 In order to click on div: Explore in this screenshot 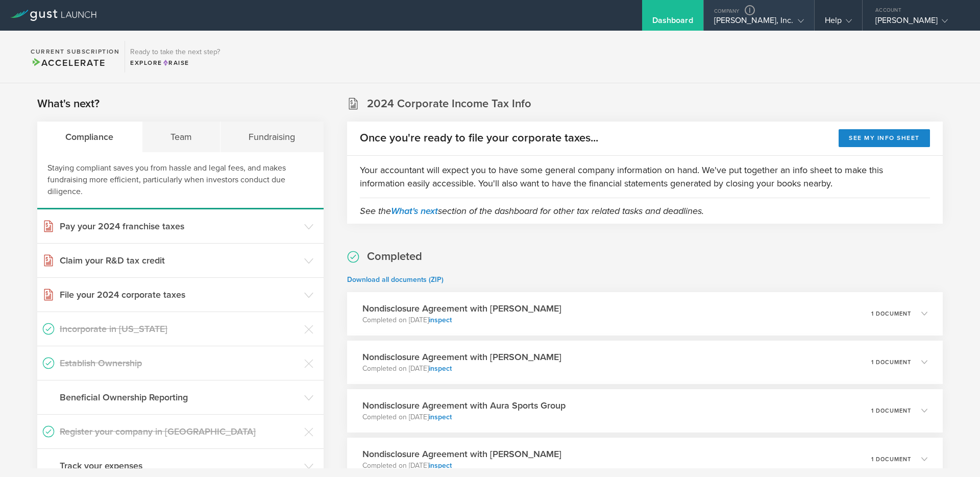, I will do `click(175, 63)`.